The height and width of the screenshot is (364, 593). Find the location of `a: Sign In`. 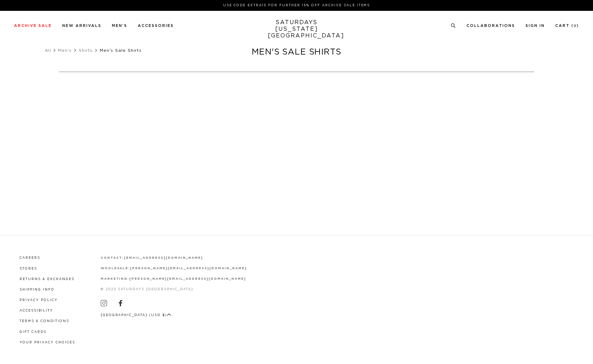

a: Sign In is located at coordinates (535, 26).